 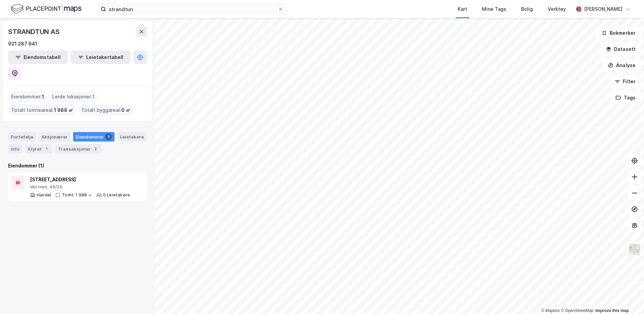 I want to click on div: Leietakere, so click(x=132, y=137).